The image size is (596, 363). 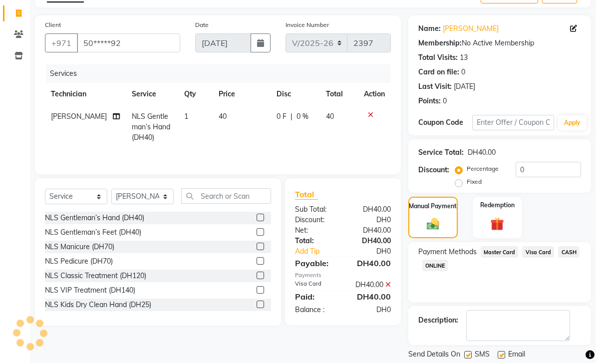 What do you see at coordinates (374, 94) in the screenshot?
I see `th: Action` at bounding box center [374, 94].